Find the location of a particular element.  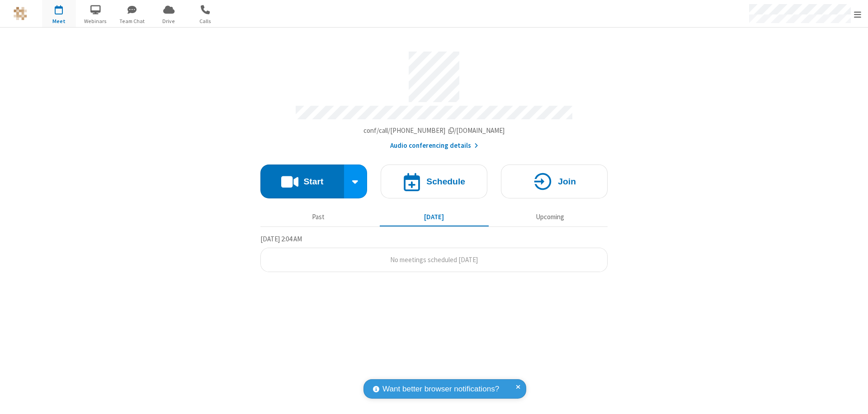

span: Team Chat is located at coordinates (132, 21).